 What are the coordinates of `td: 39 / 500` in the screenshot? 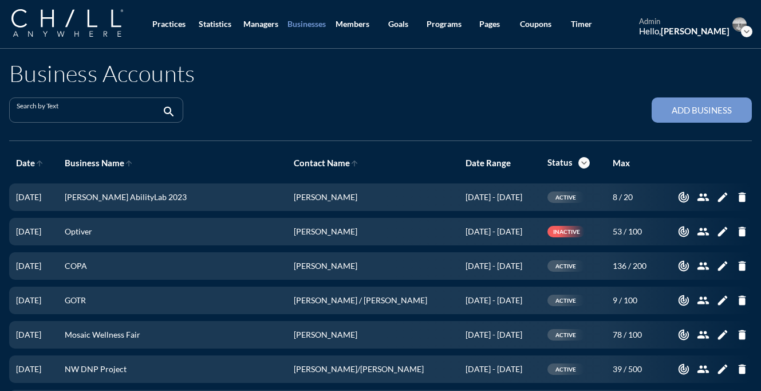 It's located at (634, 369).